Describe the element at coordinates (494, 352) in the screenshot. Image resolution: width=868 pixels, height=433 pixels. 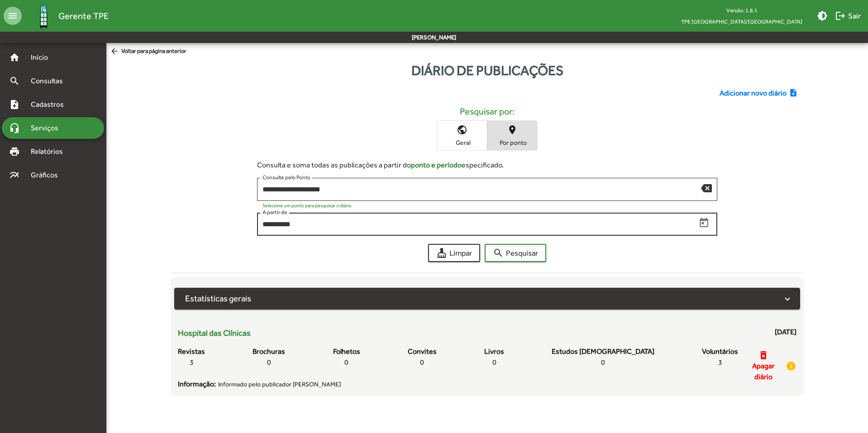
I see `span: Livros` at that location.